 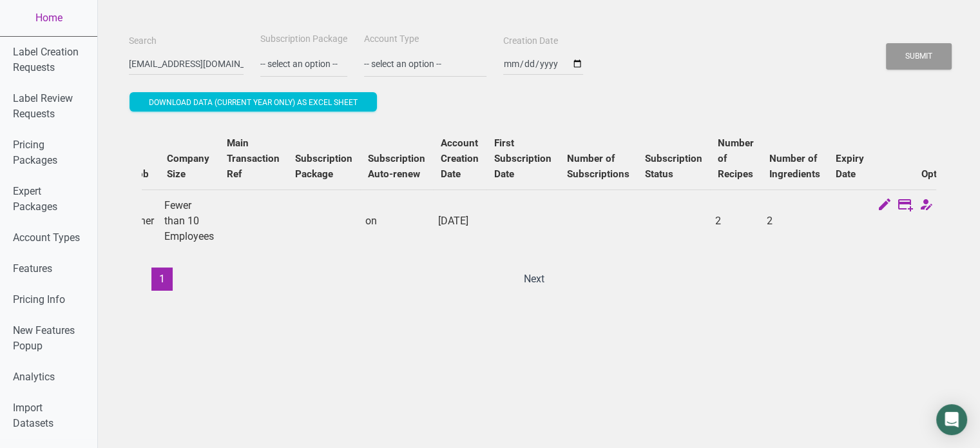 I want to click on div: Users, so click(x=539, y=209).